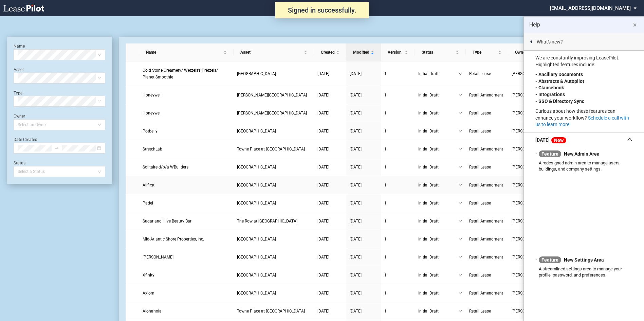 This screenshot has width=644, height=321. I want to click on span: Cold Stone Creamery/ Wetzels’s Pretzels/ Planet Smoothie, so click(180, 74).